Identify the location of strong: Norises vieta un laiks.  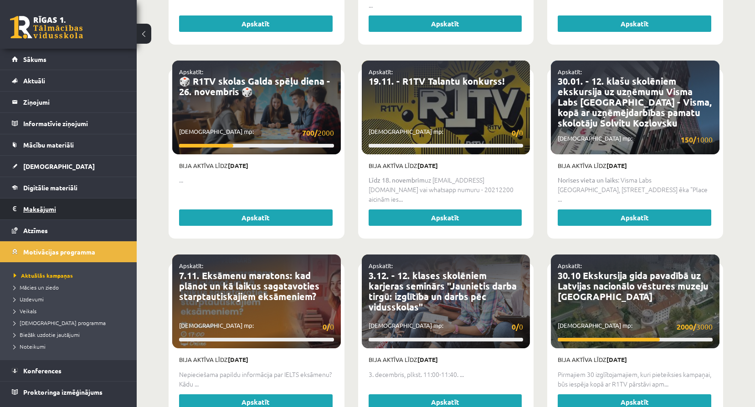
(588, 180).